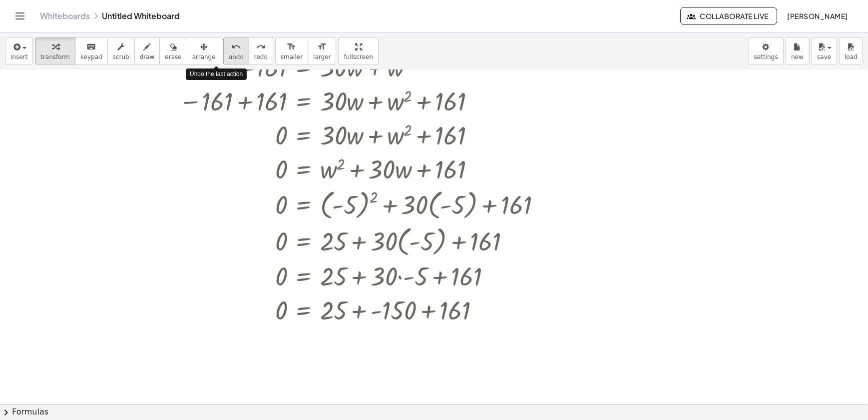 The height and width of the screenshot is (420, 868). I want to click on button: insert, so click(19, 51).